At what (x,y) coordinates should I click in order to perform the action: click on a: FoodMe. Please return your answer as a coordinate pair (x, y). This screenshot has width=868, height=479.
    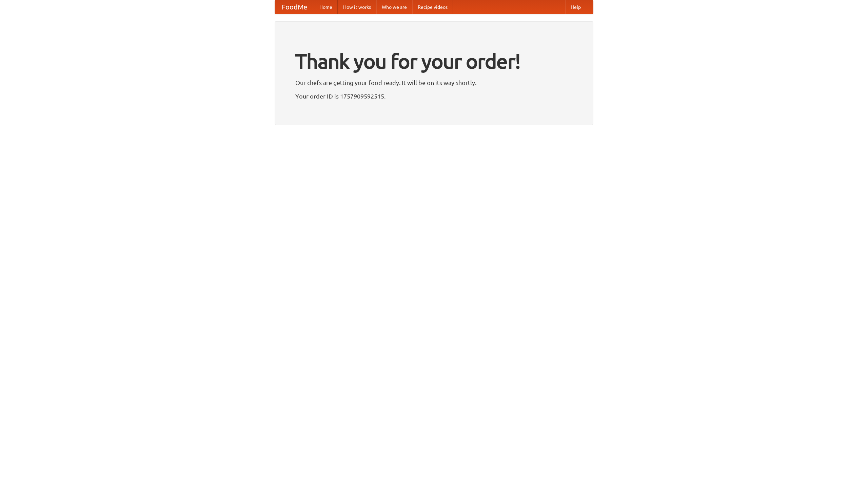
    Looking at the image, I should click on (294, 7).